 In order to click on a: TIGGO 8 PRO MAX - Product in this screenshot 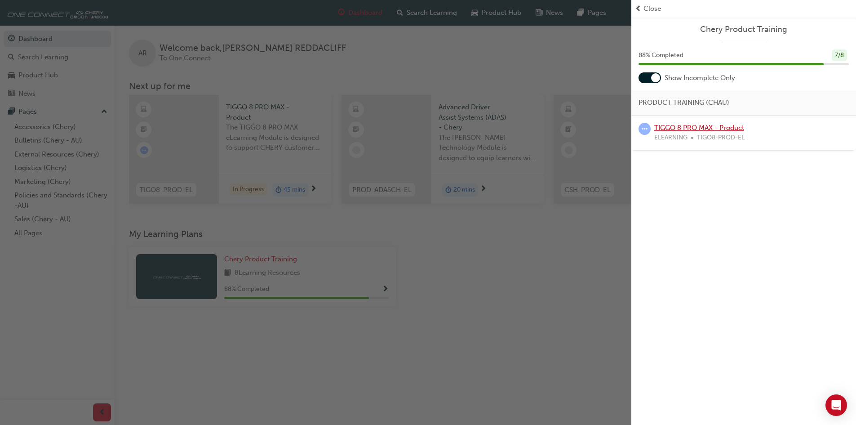, I will do `click(699, 128)`.